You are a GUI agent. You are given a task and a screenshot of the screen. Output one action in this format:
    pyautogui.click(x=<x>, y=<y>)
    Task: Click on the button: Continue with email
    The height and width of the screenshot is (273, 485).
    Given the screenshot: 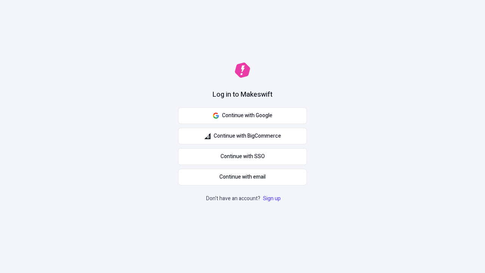 What is the action you would take?
    pyautogui.click(x=243, y=177)
    